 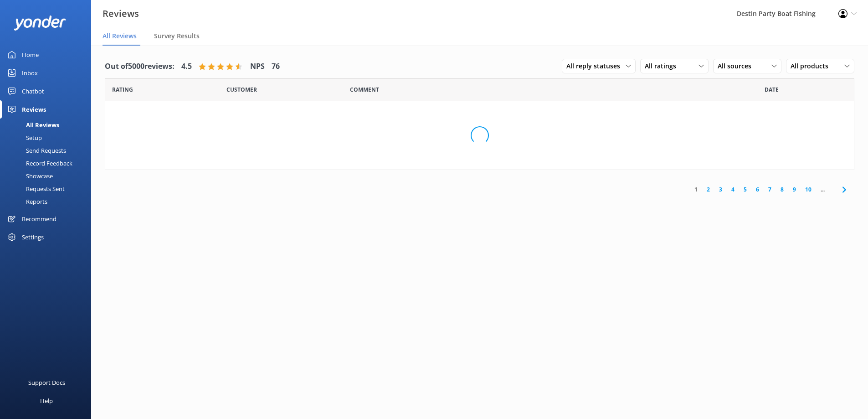 I want to click on a: Send Requests, so click(x=49, y=151).